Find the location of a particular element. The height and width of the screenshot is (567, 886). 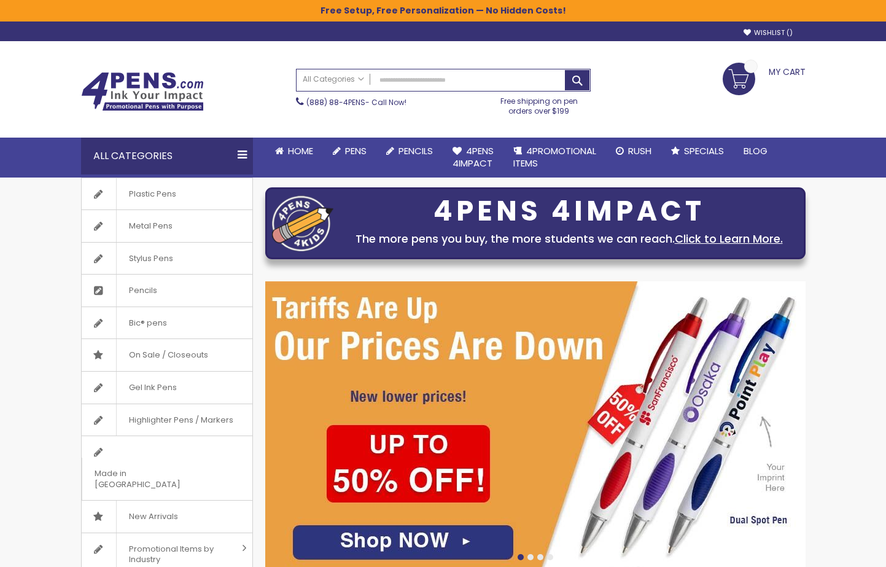

a: Plastic Pens is located at coordinates (167, 194).